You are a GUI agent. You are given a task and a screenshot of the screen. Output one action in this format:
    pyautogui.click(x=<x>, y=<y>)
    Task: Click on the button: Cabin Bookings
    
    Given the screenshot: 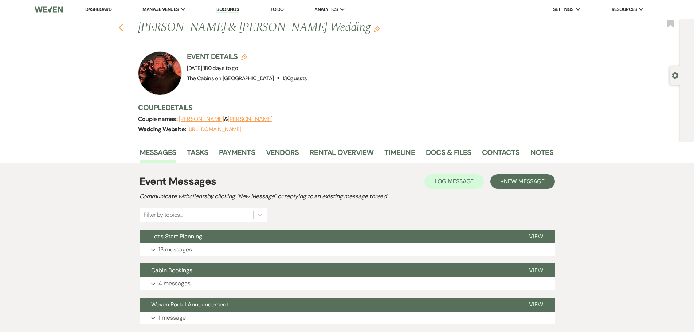 What is the action you would take?
    pyautogui.click(x=328, y=270)
    